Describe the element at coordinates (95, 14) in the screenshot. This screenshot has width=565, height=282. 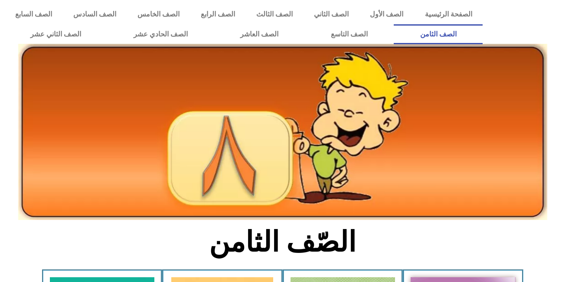
I see `a: الصف السادس` at that location.